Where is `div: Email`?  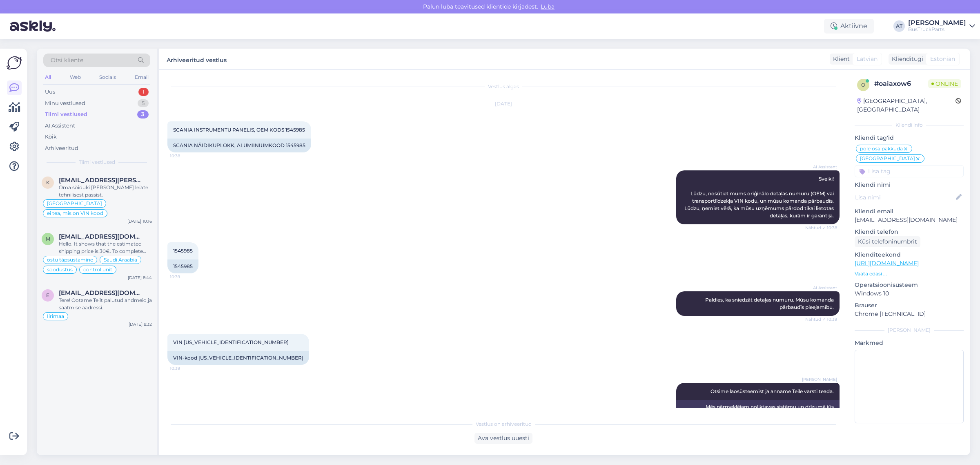 div: Email is located at coordinates (141, 77).